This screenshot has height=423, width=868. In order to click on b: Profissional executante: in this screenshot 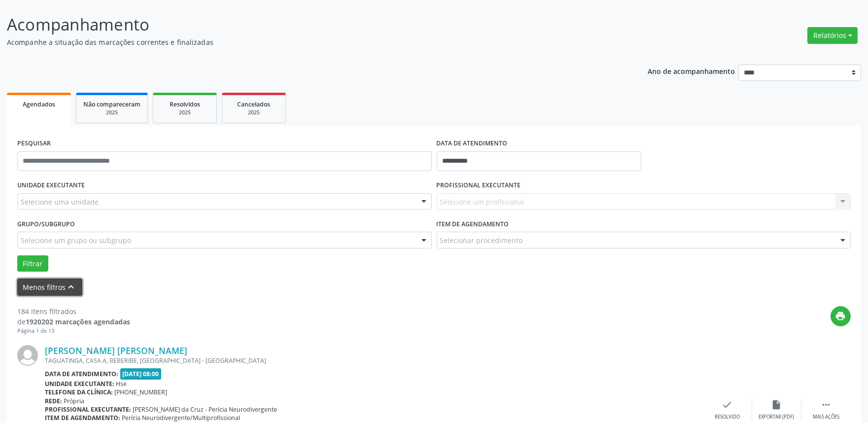, I will do `click(88, 409)`.